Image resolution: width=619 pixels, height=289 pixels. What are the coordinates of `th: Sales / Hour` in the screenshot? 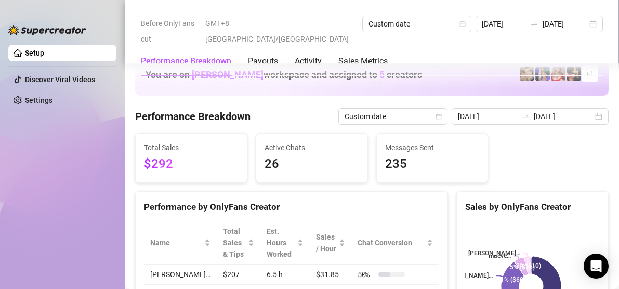 It's located at (331, 243).